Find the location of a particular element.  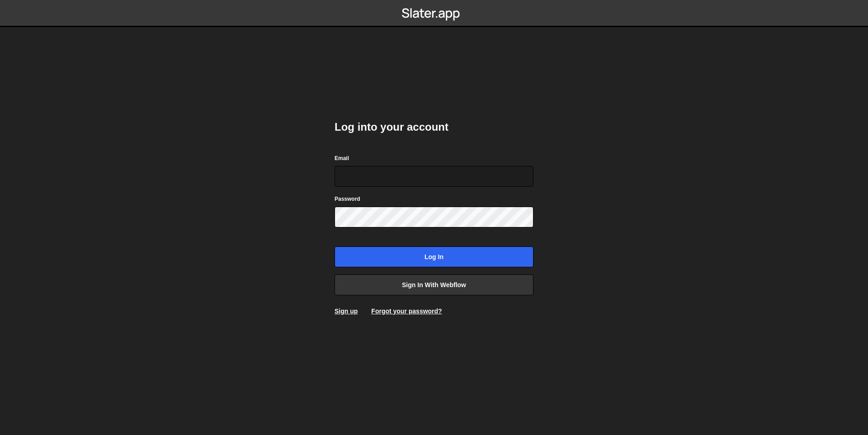

h2: Log into your account is located at coordinates (434, 127).